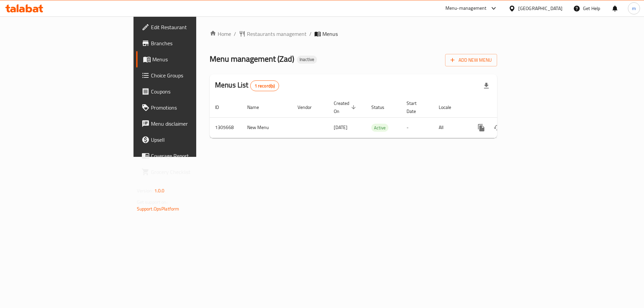 The image size is (644, 308). Describe the element at coordinates (221, 107) in the screenshot. I see `span: ID` at that location.